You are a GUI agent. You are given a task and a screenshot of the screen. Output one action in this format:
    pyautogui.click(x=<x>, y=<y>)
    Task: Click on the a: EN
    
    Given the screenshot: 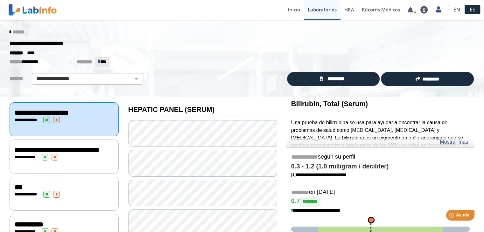 What is the action you would take?
    pyautogui.click(x=456, y=10)
    